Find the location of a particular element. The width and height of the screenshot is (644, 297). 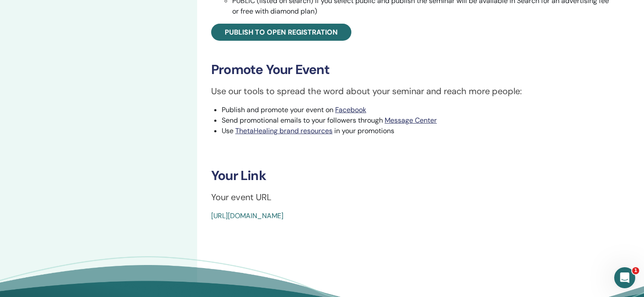

h3: Your Link is located at coordinates (412, 176).